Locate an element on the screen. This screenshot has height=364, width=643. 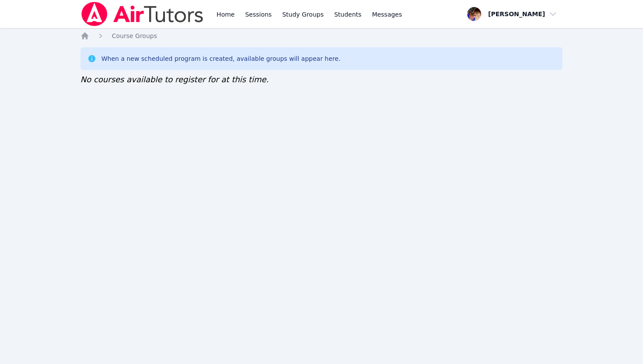
nav: Breadcrumb is located at coordinates (322, 36).